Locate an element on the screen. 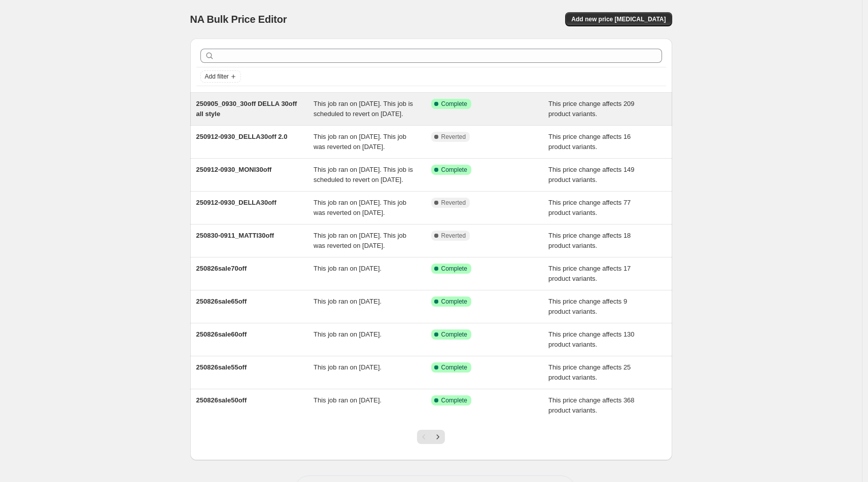  span: This price change affects 149 product variants. is located at coordinates (592, 174).